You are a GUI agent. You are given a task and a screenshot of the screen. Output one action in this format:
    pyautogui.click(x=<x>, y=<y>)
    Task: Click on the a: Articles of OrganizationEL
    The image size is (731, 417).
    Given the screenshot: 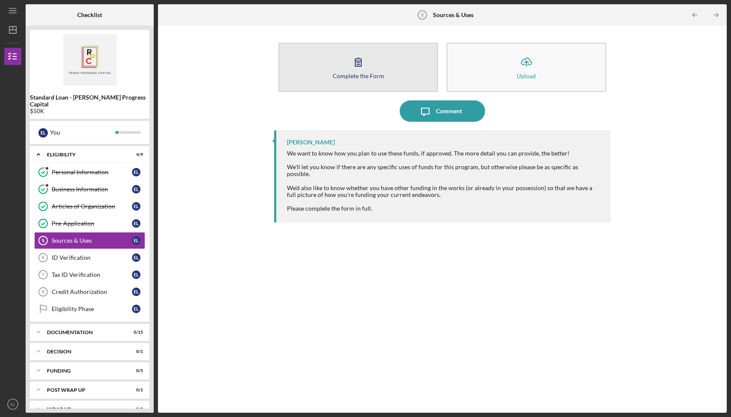 What is the action you would take?
    pyautogui.click(x=90, y=206)
    